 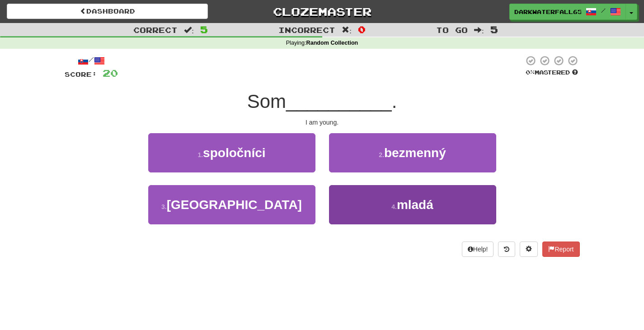 I want to click on a: DarkWaterfall657 /, so click(x=568, y=12).